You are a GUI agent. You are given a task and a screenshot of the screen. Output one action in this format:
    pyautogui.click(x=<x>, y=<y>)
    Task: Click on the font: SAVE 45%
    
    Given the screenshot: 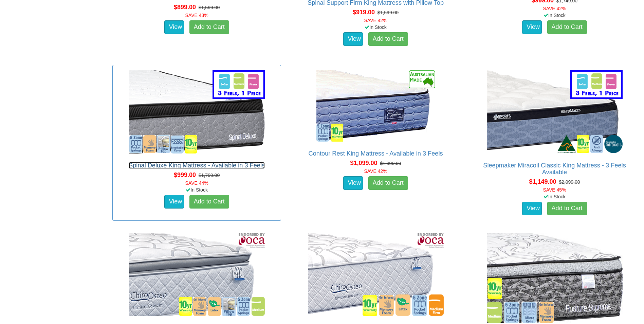 What is the action you would take?
    pyautogui.click(x=554, y=190)
    